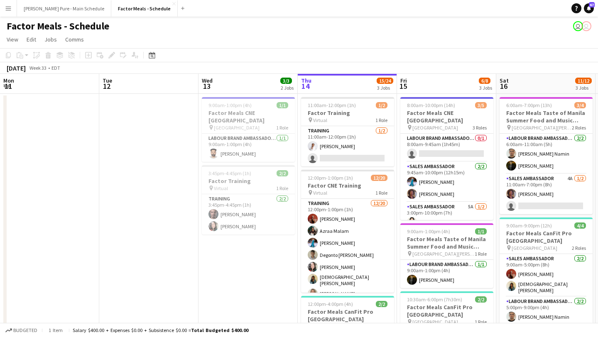 The image size is (598, 337). What do you see at coordinates (348, 231) in the screenshot?
I see `app-job-card: 12:00pm-1:00pm (1h)12/20Factor CNE Training Virtual1 RoleTraining12/2012:00pm-1:00pm (1h)[PERSON_...` at bounding box center [348, 231].